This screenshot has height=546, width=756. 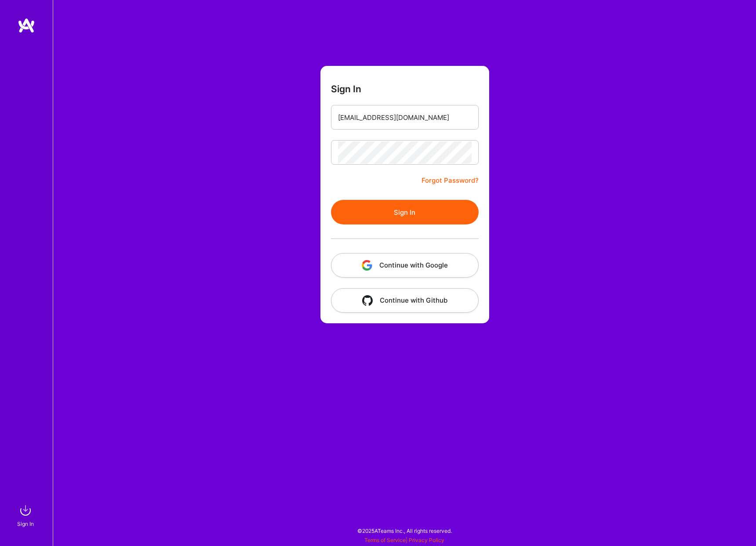 I want to click on img: logo, so click(x=26, y=26).